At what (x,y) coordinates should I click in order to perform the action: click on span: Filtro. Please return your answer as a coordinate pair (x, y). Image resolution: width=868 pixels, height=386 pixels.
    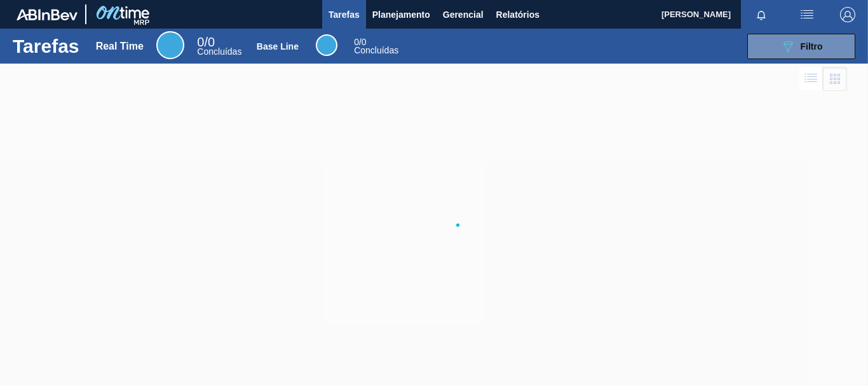
    Looking at the image, I should click on (811, 46).